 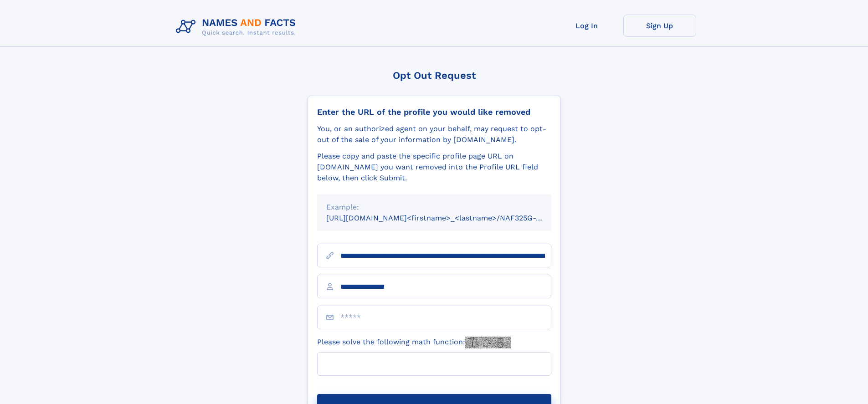 I want to click on div: Example:, so click(x=434, y=207).